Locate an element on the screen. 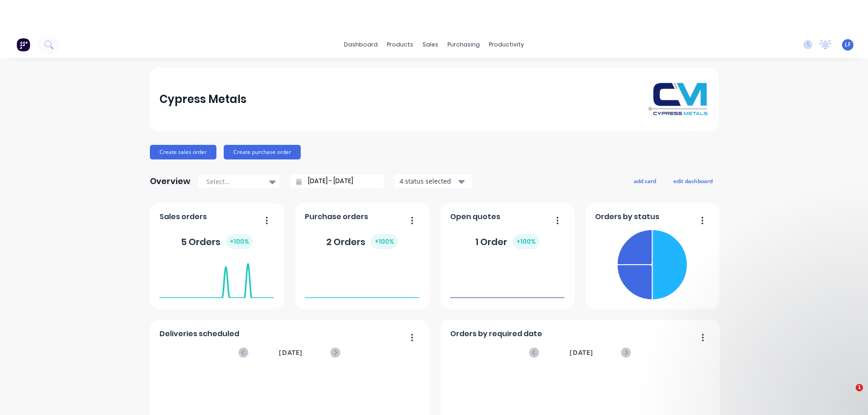 The height and width of the screenshot is (415, 868). div: 4 status selected is located at coordinates (428, 181).